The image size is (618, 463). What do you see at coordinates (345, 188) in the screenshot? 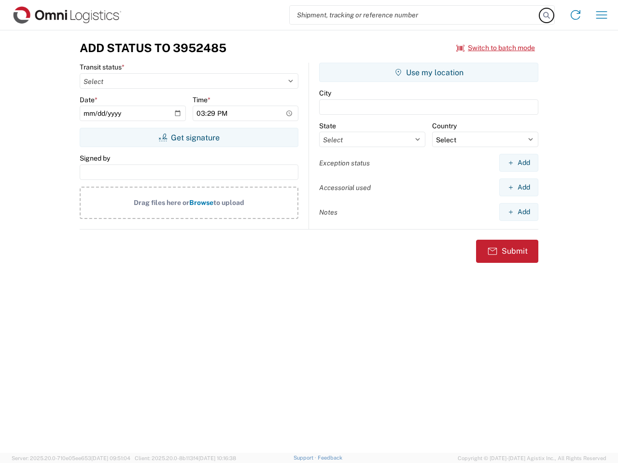
I see `label: Accessorial used` at bounding box center [345, 188].